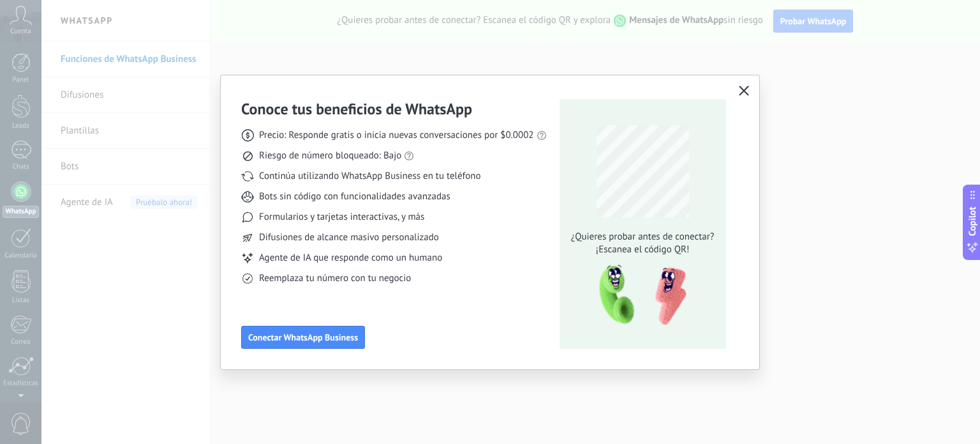 Image resolution: width=980 pixels, height=444 pixels. I want to click on span: Conectar WhatsApp Business, so click(303, 337).